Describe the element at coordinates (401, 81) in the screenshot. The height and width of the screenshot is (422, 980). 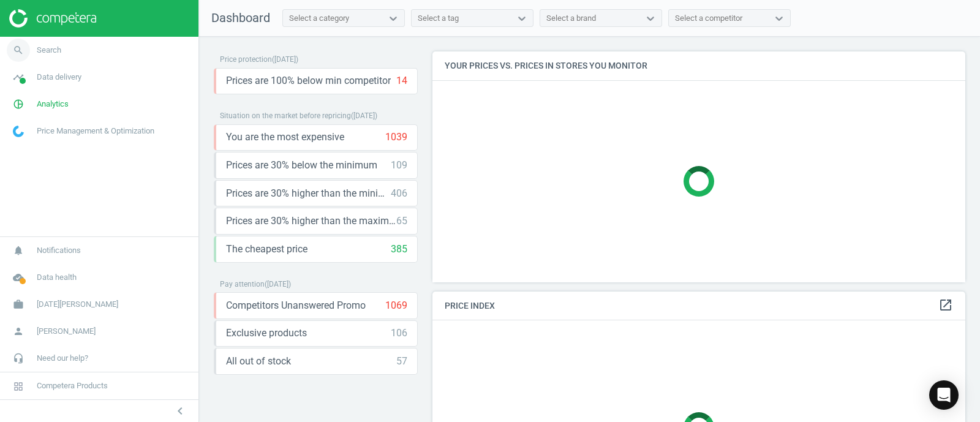
I see `div: 14` at that location.